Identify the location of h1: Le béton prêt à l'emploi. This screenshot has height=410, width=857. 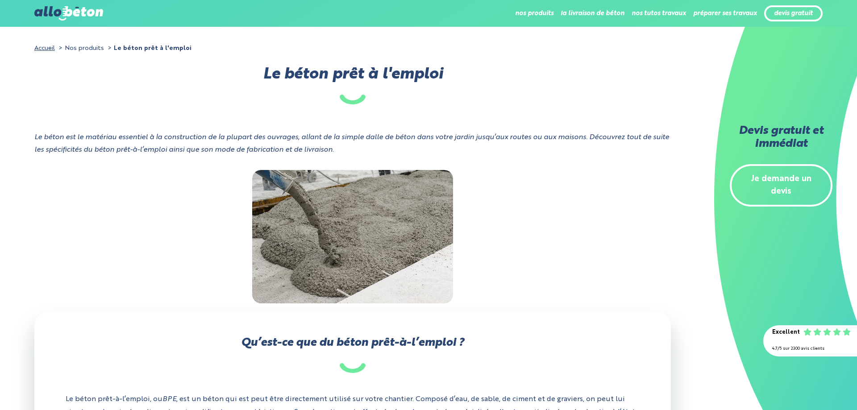
(353, 86).